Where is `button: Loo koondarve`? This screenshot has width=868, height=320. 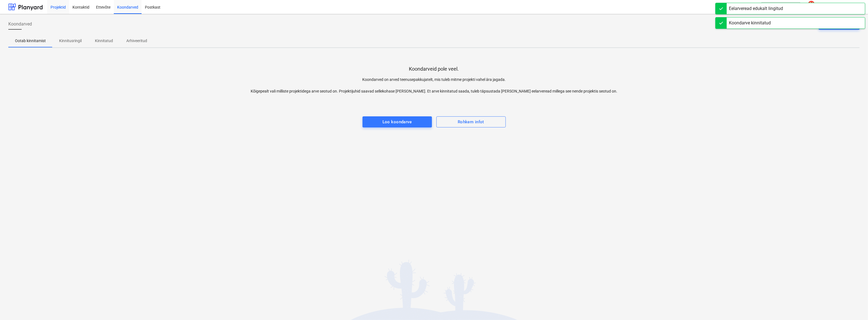
button: Loo koondarve is located at coordinates (398, 122).